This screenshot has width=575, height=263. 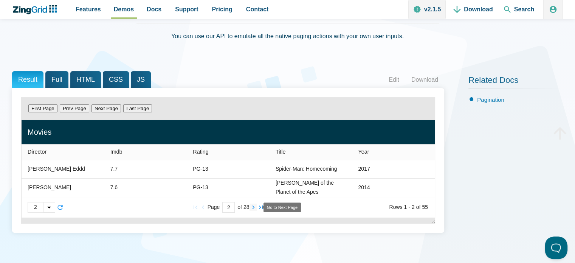 What do you see at coordinates (36, 9) in the screenshot?
I see `a: ZingChart Logo. Click to return to the homepage` at bounding box center [36, 9].